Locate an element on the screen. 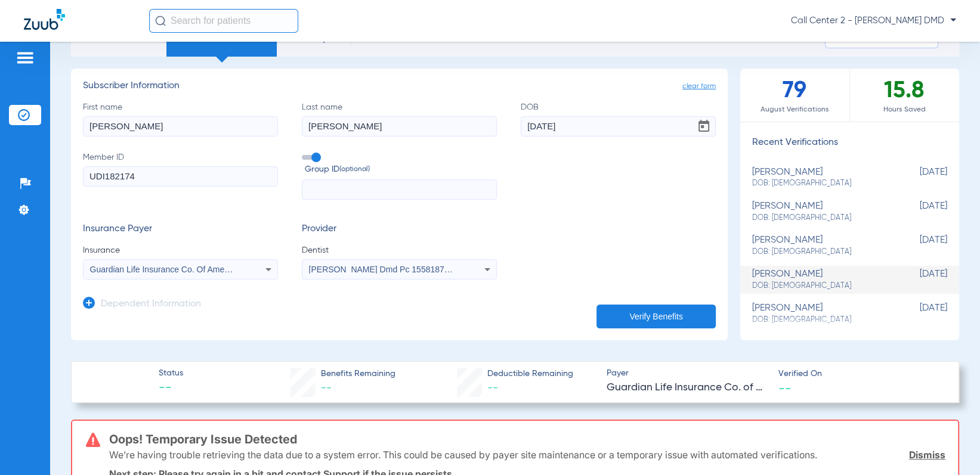 The image size is (980, 475). h3: Insurance Payer is located at coordinates (180, 230).